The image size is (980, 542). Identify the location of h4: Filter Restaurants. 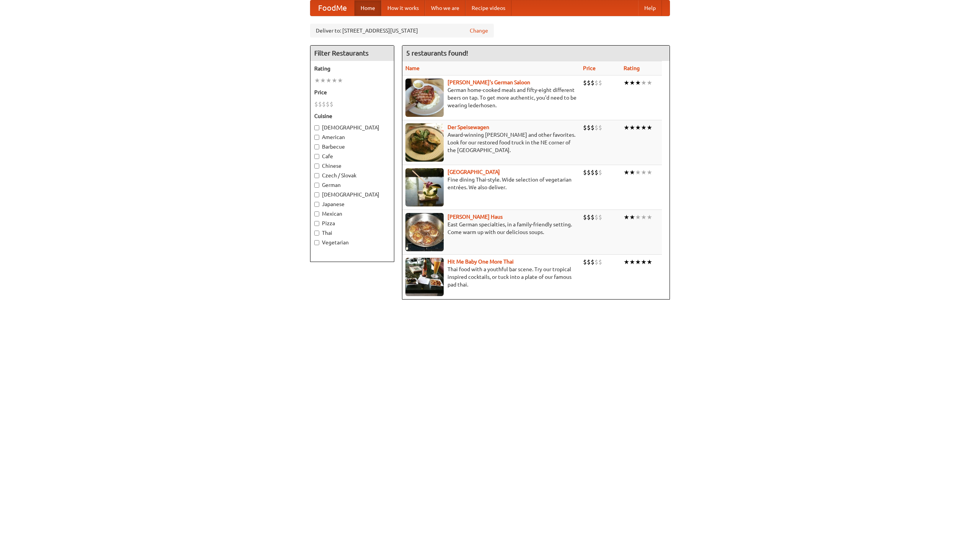
(353, 53).